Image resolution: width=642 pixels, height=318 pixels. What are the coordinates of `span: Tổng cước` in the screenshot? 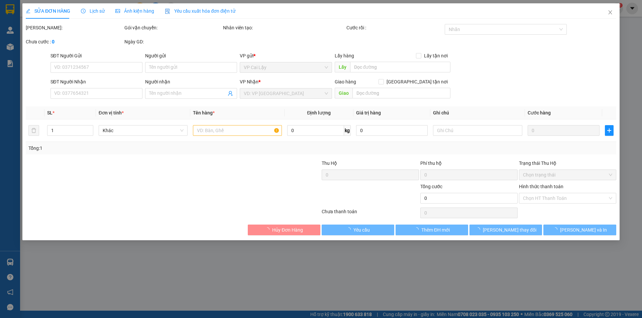 It's located at (431, 187).